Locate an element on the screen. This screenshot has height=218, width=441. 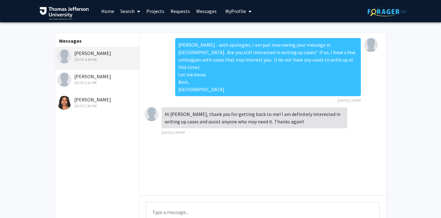
a: Requests is located at coordinates (180, 11).